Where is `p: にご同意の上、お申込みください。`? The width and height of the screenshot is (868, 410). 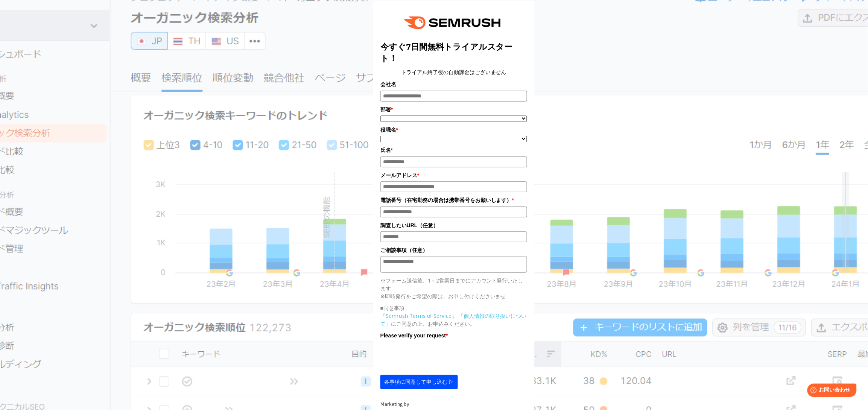
p: にご同意の上、お申込みください。 is located at coordinates (454, 320).